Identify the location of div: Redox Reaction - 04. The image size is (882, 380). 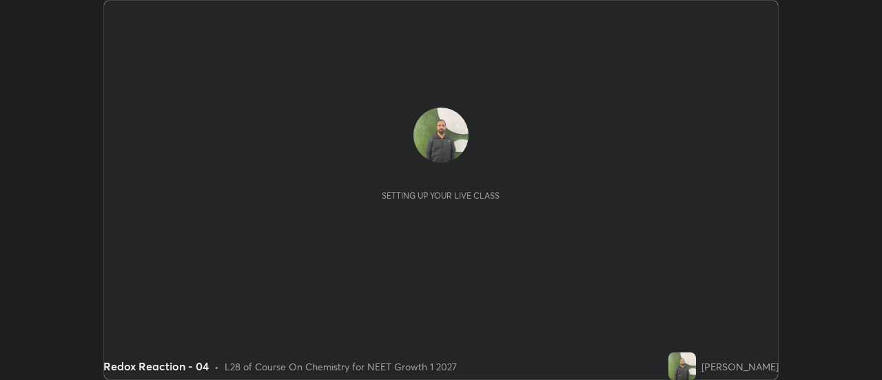
(156, 366).